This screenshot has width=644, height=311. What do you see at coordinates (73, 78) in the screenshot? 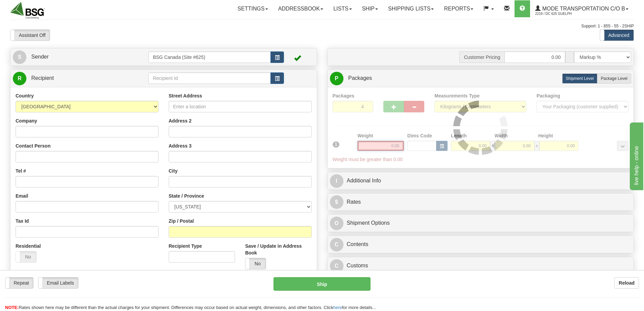
I see `a: R Recipient` at bounding box center [73, 78].